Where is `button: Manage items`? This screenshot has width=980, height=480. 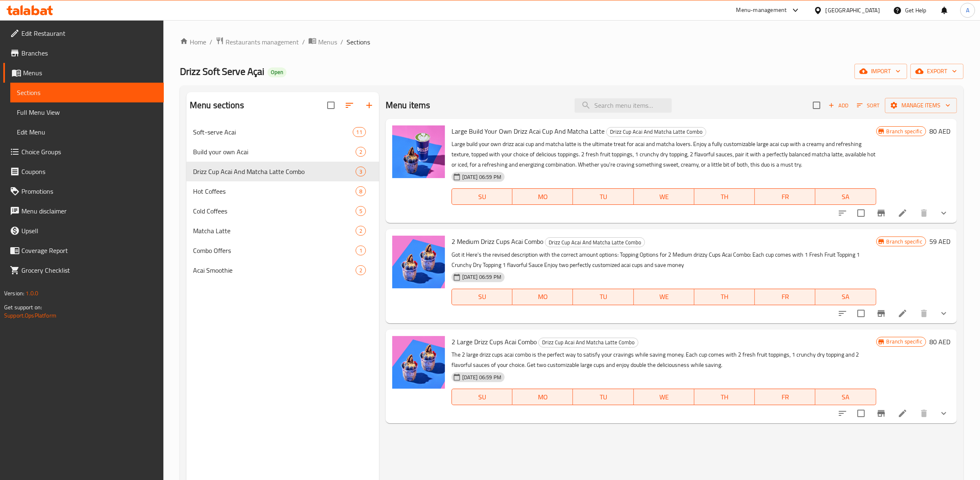
button: Manage items is located at coordinates (921, 106).